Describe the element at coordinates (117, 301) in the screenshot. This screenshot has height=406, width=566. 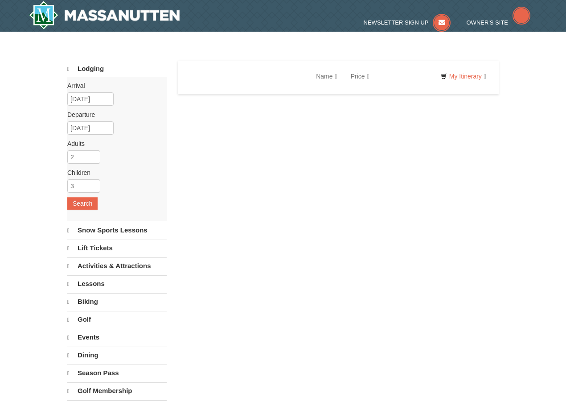
I see `a: Biking` at that location.